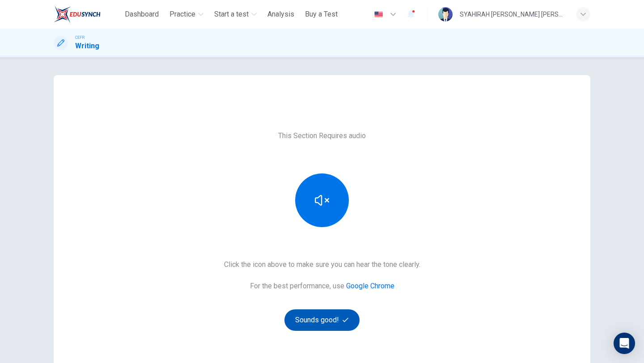 Image resolution: width=644 pixels, height=363 pixels. Describe the element at coordinates (322, 265) in the screenshot. I see `h6: Click the icon above to make sure you can hear the tone clearly.` at that location.